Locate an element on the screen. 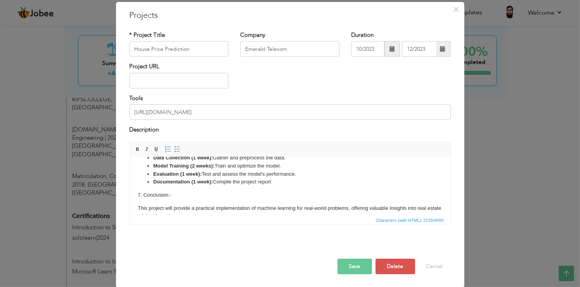  a: Insert/Remove Bulleted List is located at coordinates (177, 149).